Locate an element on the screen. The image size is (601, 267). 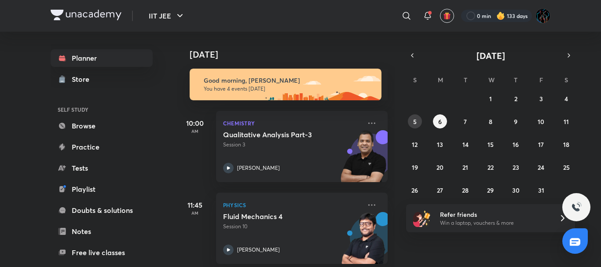
a: Planner is located at coordinates (102, 58).